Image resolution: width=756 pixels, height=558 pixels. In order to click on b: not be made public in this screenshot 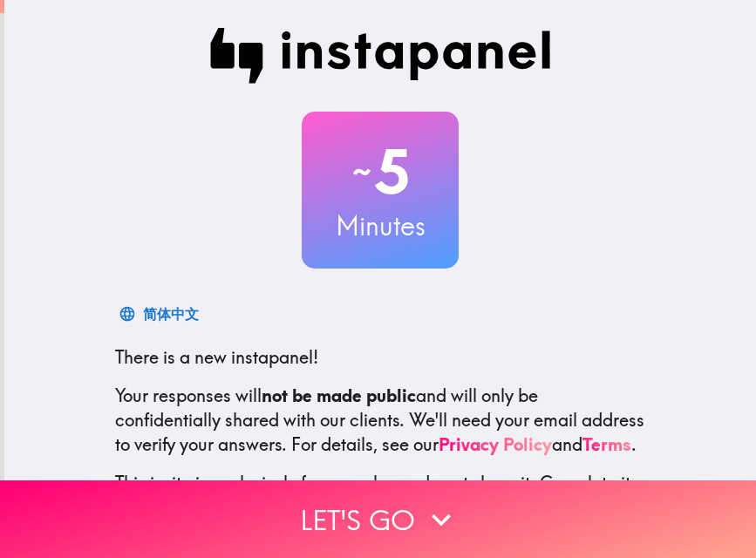, I will do `click(338, 395)`.